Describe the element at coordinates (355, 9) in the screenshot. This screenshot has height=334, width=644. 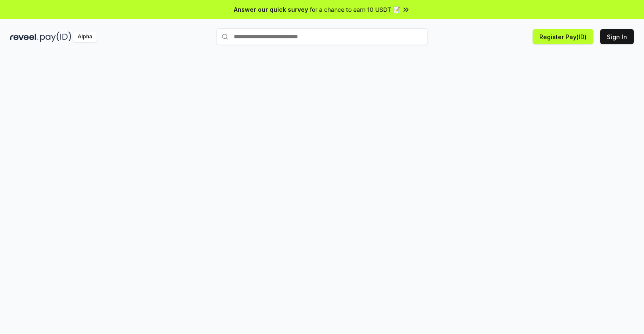
I see `span: for a chance to earn 10 USDT 📝` at that location.